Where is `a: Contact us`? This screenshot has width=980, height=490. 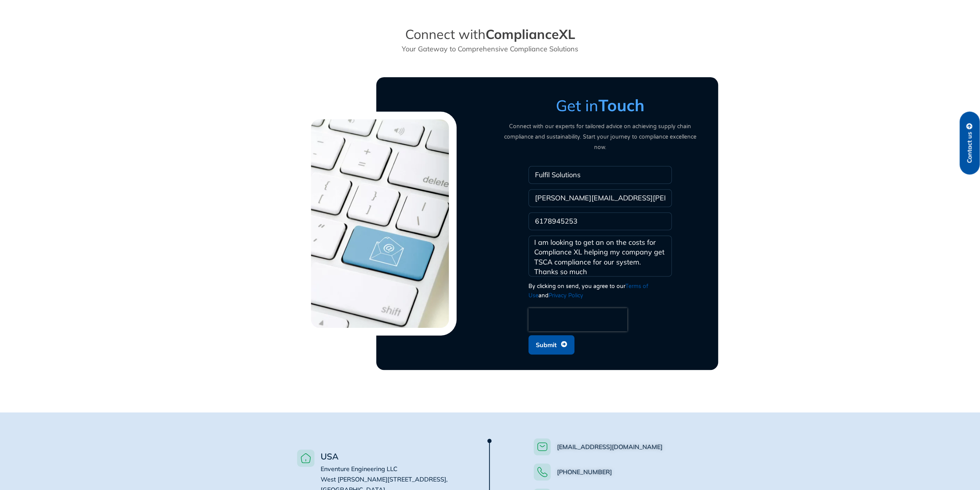 a: Contact us is located at coordinates (970, 143).